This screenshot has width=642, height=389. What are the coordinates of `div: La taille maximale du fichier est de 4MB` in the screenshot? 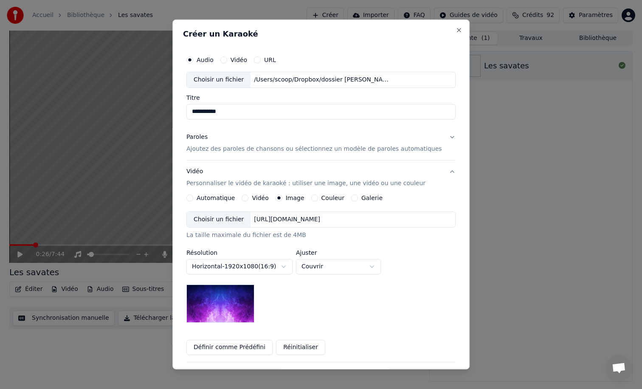 It's located at (321, 235).